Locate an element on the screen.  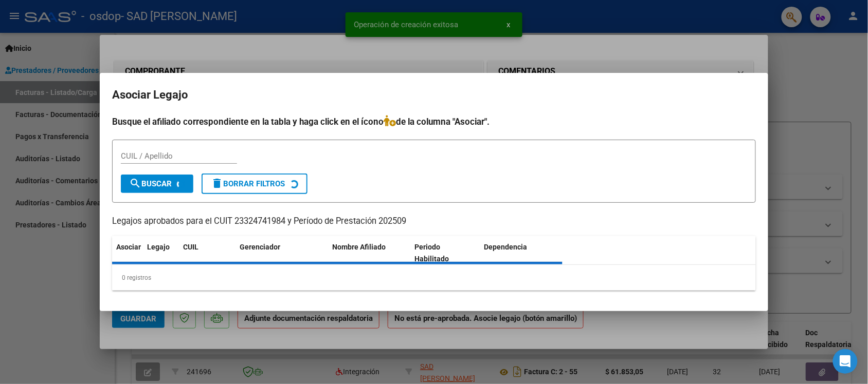
span: Asociar is located at coordinates (128, 247).